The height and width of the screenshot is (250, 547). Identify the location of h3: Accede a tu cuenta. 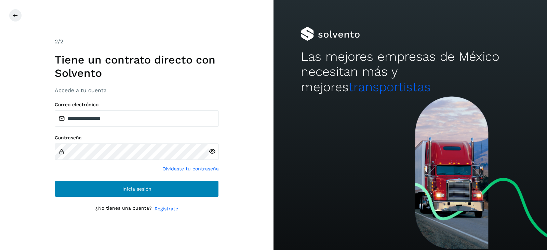
(137, 90).